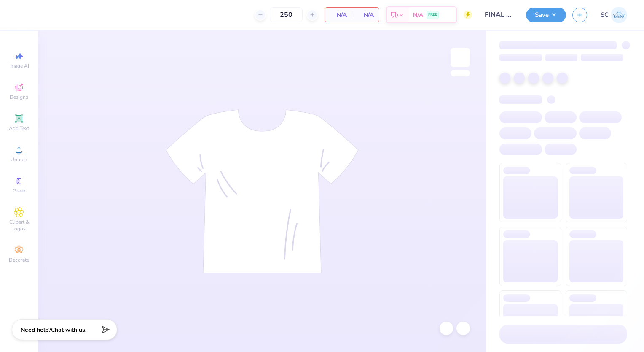 The image size is (644, 352). I want to click on span: Designs, so click(19, 97).